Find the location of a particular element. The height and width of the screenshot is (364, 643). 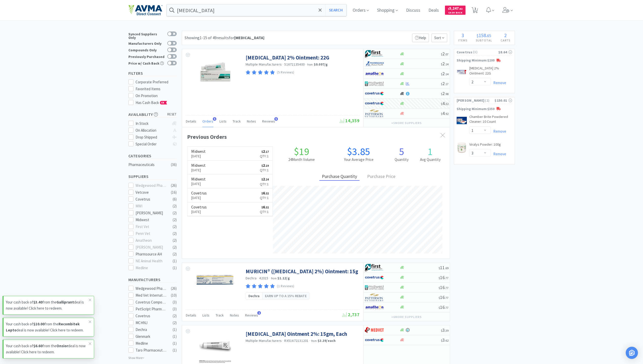

img: 4dd14cff54a648ac9e977f0c5da9bc2e_5.png is located at coordinates (374, 83).